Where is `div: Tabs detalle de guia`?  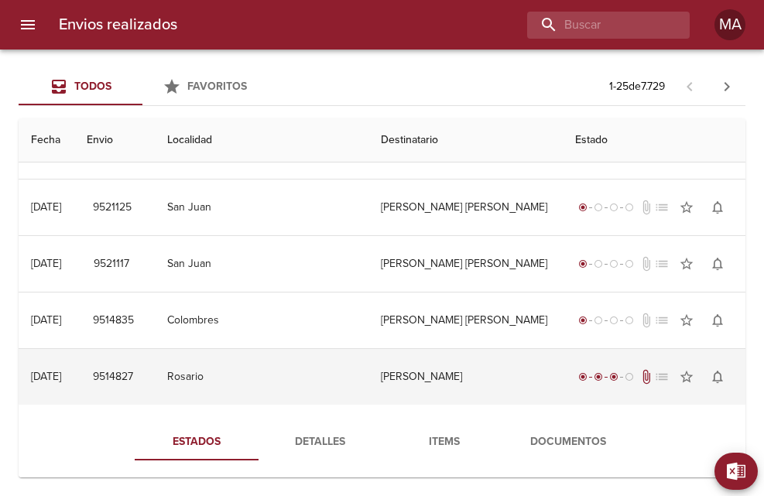
div: Tabs detalle de guia is located at coordinates (382, 442).